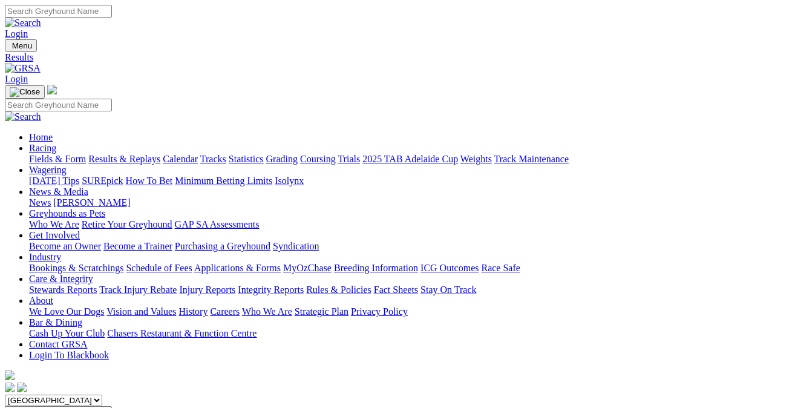 The image size is (798, 408). Describe the element at coordinates (41, 300) in the screenshot. I see `a: About` at that location.